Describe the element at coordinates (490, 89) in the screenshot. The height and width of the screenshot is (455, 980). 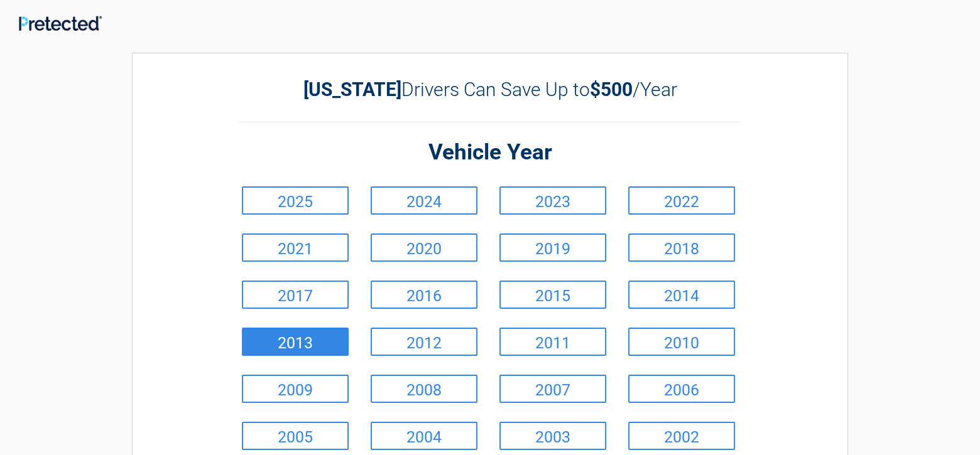
I see `h2: Drivers Can Save Up to /Year` at that location.